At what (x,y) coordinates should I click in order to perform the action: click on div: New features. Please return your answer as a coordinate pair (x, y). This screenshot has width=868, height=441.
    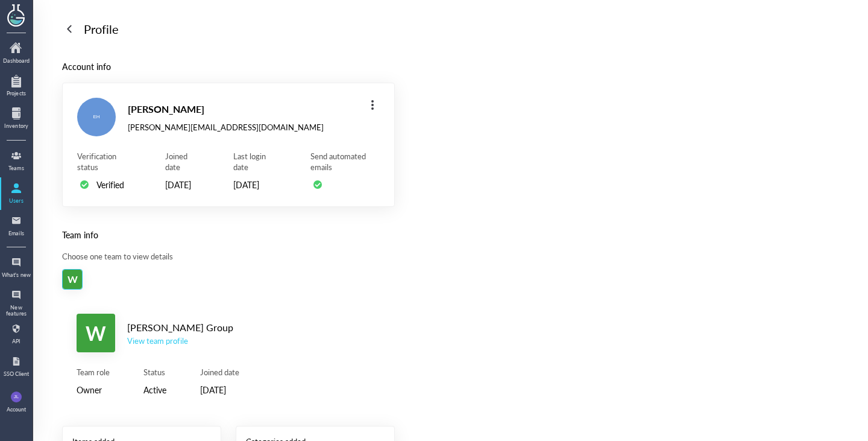
    Looking at the image, I should click on (16, 311).